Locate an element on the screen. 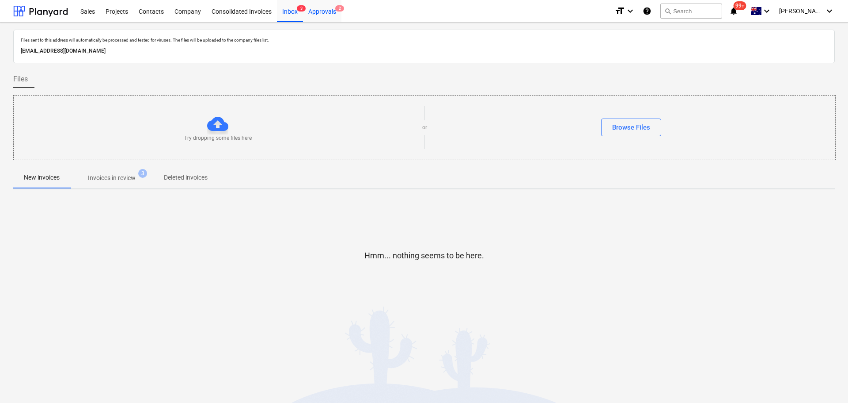 The image size is (848, 403). div: Browse Files is located at coordinates (631, 127).